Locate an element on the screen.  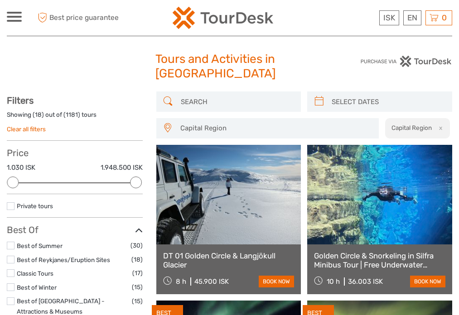
span: (17) is located at coordinates (137, 273).